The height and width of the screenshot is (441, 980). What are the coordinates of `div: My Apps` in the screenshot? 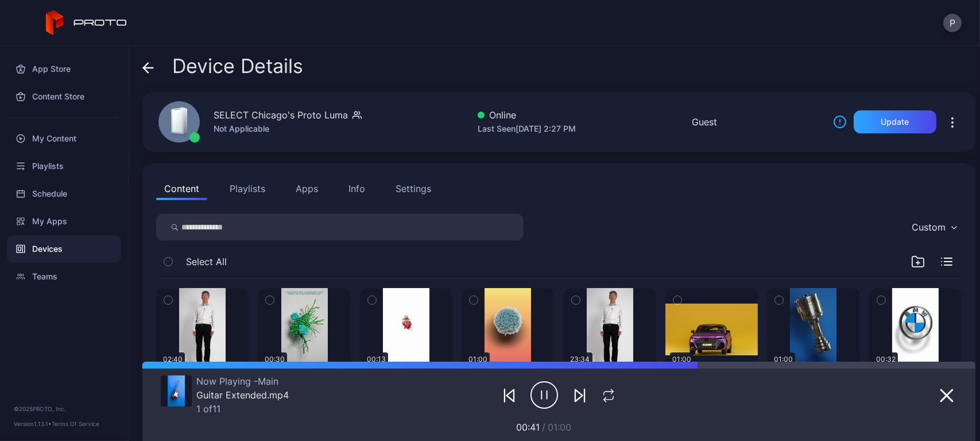 It's located at (64, 221).